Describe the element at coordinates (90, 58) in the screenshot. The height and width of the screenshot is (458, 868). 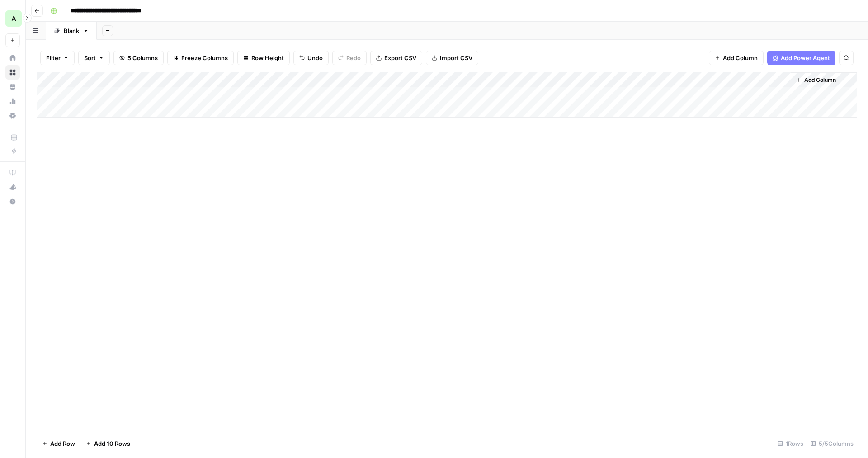
I see `span: Sort` at that location.